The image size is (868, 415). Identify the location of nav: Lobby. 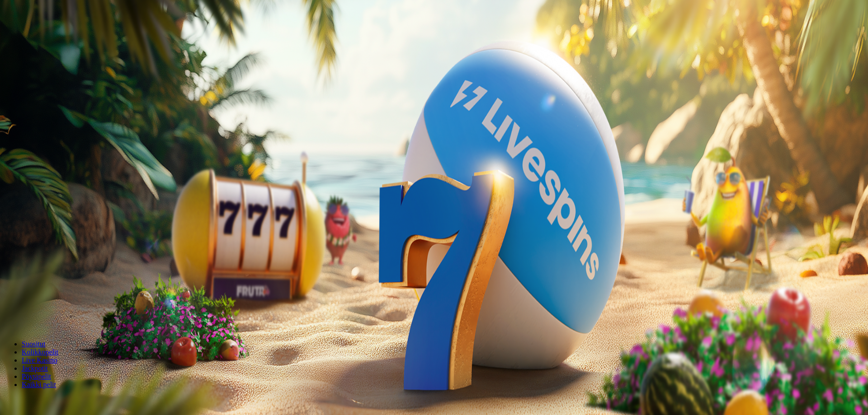
(434, 357).